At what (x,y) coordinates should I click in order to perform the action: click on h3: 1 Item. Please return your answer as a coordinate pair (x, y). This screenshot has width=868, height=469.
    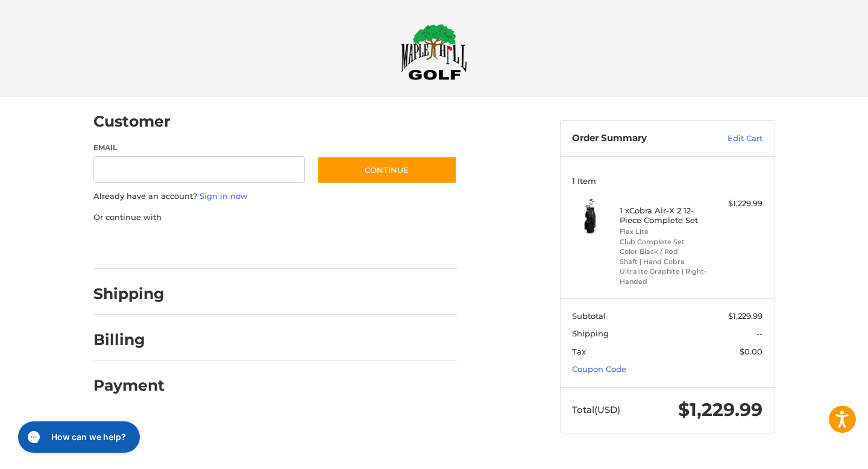
    Looking at the image, I should click on (667, 181).